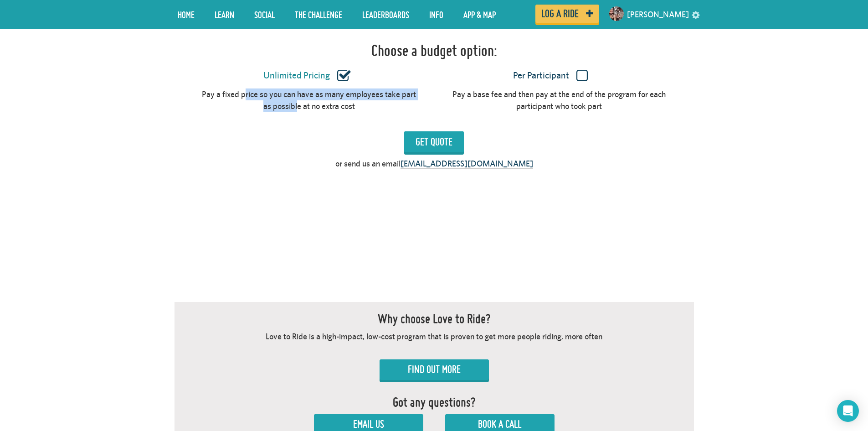 Image resolution: width=868 pixels, height=431 pixels. What do you see at coordinates (434, 163) in the screenshot?
I see `p: or send us an email` at bounding box center [434, 163].